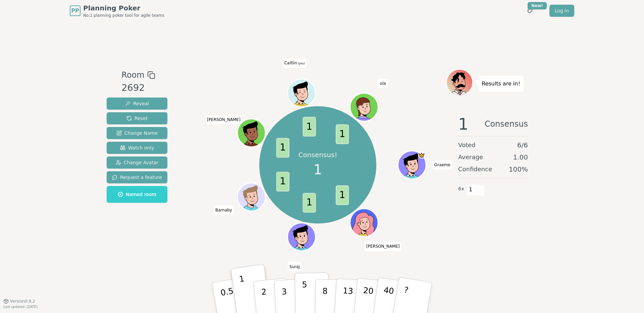 The width and height of the screenshot is (644, 313). I want to click on div: 2692, so click(138, 88).